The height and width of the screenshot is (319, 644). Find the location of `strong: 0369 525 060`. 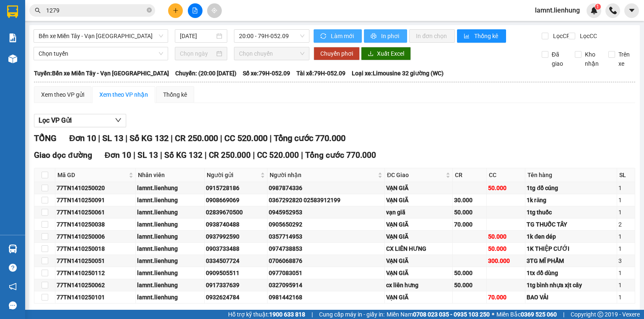

strong: 0369 525 060 is located at coordinates (538, 315).